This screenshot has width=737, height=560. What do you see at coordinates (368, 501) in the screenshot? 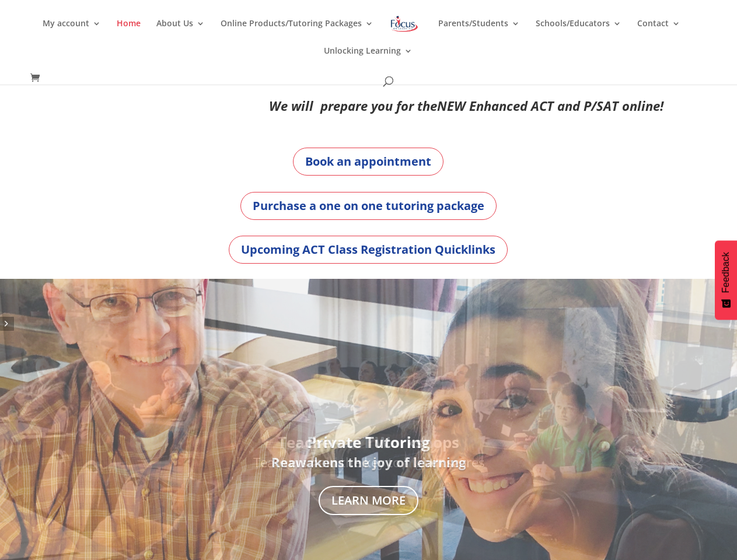
I see `a: Learn More` at bounding box center [368, 501].